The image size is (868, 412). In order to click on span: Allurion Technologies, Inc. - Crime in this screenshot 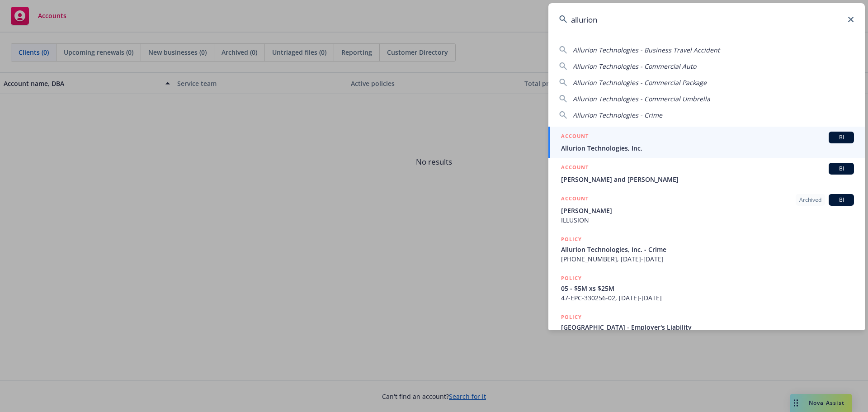, I will do `click(708, 249)`.